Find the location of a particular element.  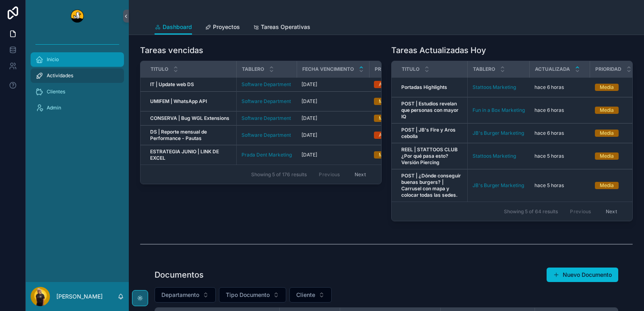

span: Tablero is located at coordinates (484, 69).